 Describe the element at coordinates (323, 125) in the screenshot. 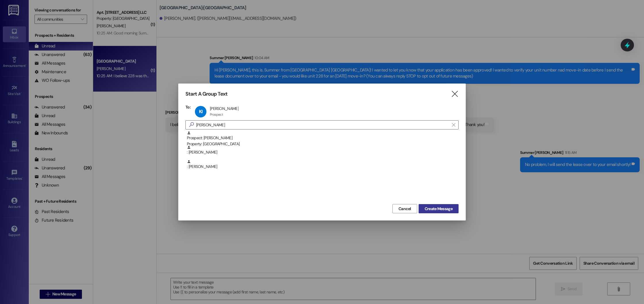

I see `input: Search for any contact or apartment` at that location.